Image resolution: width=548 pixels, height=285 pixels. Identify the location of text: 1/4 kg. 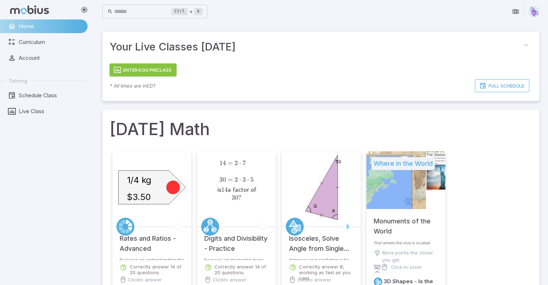
(139, 180).